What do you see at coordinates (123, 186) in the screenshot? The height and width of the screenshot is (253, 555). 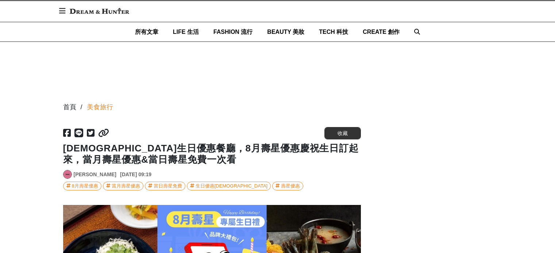 I see `a: 當月壽星優惠` at bounding box center [123, 186].